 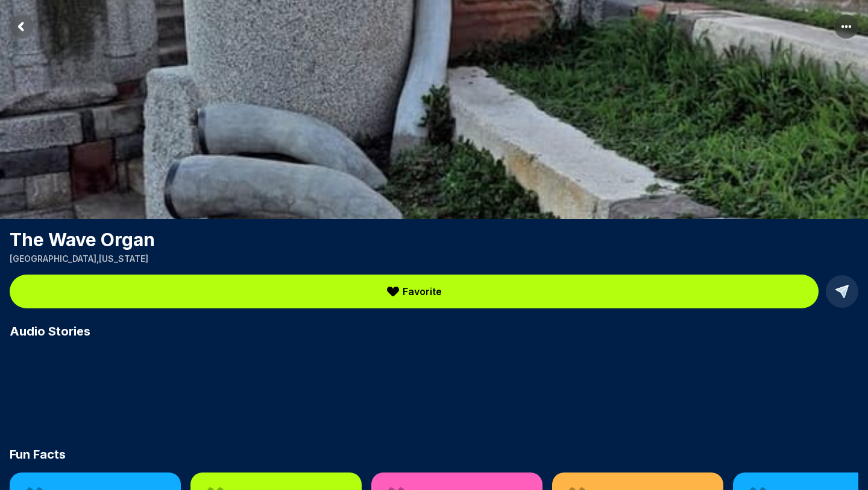 What do you see at coordinates (434, 240) in the screenshot?
I see `h1: The Wave Organ` at bounding box center [434, 240].